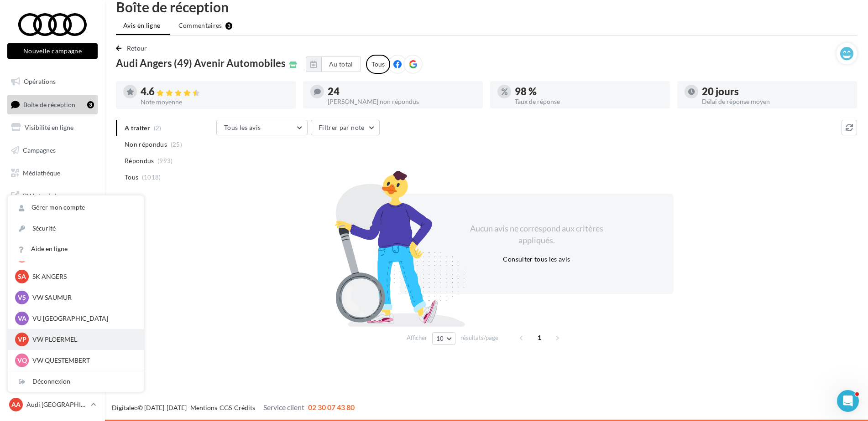 The image size is (868, 421). Describe the element at coordinates (214, 92) in the screenshot. I see `div: 4.6` at that location.